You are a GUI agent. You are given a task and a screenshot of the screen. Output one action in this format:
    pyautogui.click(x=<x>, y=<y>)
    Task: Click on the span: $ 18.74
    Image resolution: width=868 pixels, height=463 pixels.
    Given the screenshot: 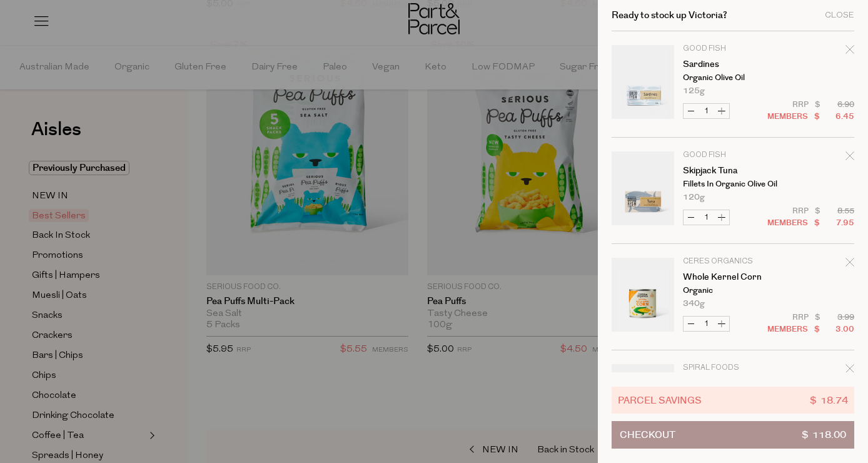 What is the action you would take?
    pyautogui.click(x=828, y=399)
    